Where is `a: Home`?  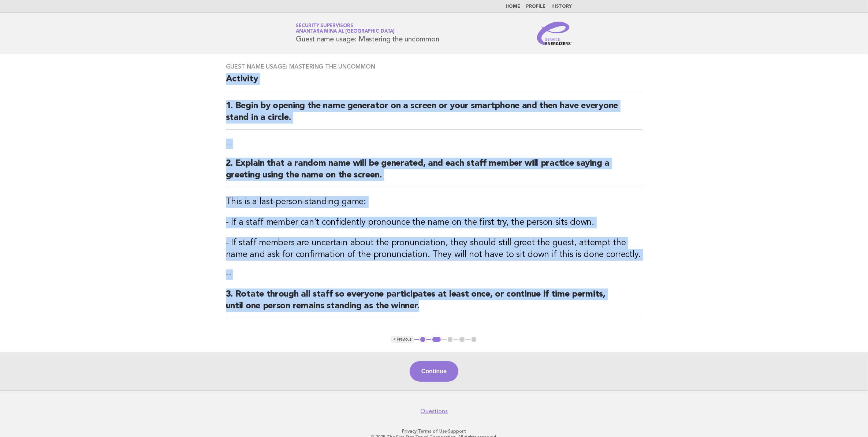
a: Home is located at coordinates (513, 6).